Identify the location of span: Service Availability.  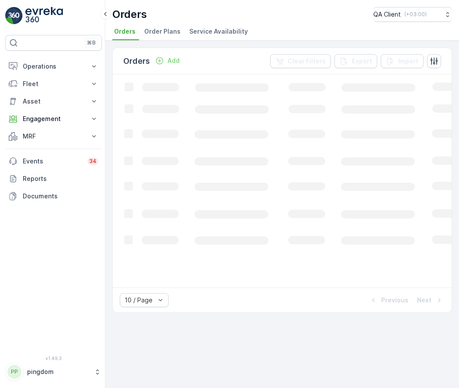
(219, 31).